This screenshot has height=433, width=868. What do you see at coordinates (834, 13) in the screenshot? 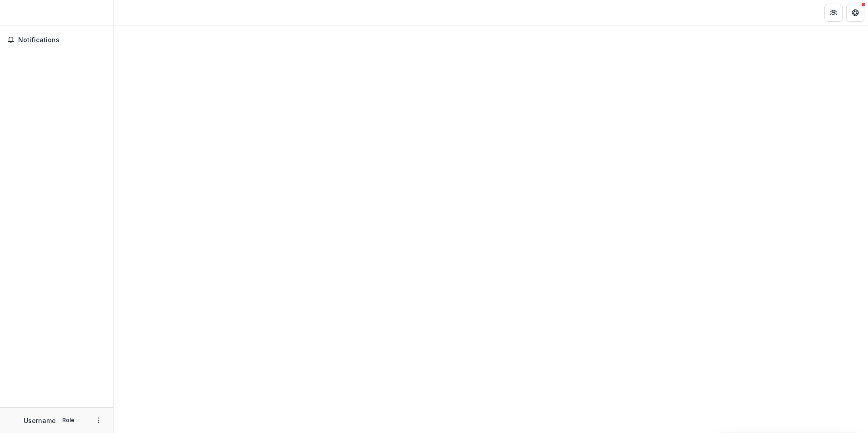
I see `button: Partners` at bounding box center [834, 13].